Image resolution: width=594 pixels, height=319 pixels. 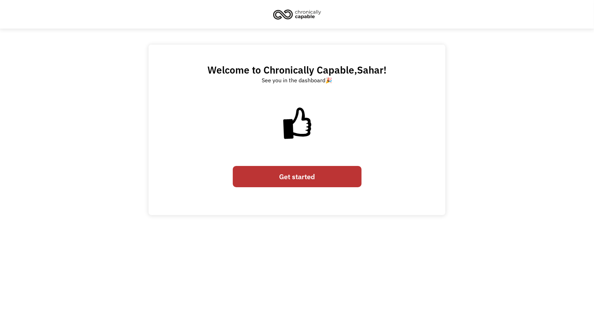 What do you see at coordinates (297, 80) in the screenshot?
I see `div: See you in the dashboard` at bounding box center [297, 80].